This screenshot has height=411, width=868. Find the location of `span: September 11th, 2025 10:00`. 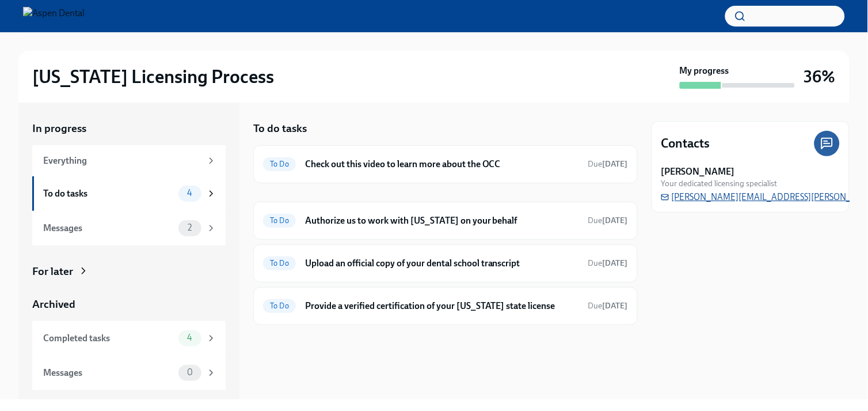

span: September 11th, 2025 10:00 is located at coordinates (608, 263).